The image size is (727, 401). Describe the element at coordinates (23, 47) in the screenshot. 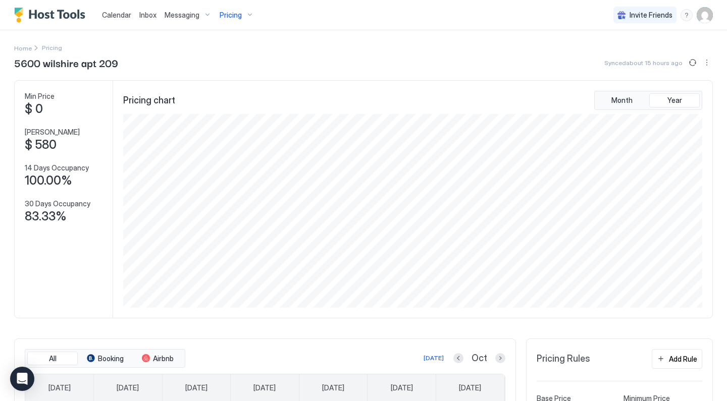

I see `a: Home` at that location.